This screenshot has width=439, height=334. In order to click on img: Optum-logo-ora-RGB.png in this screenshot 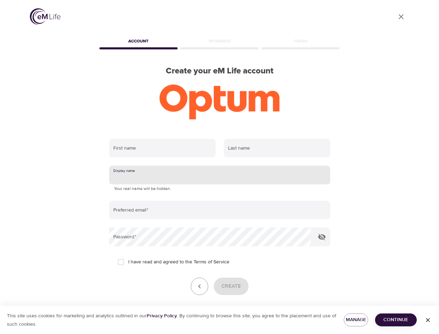, I will do `click(219, 102)`.